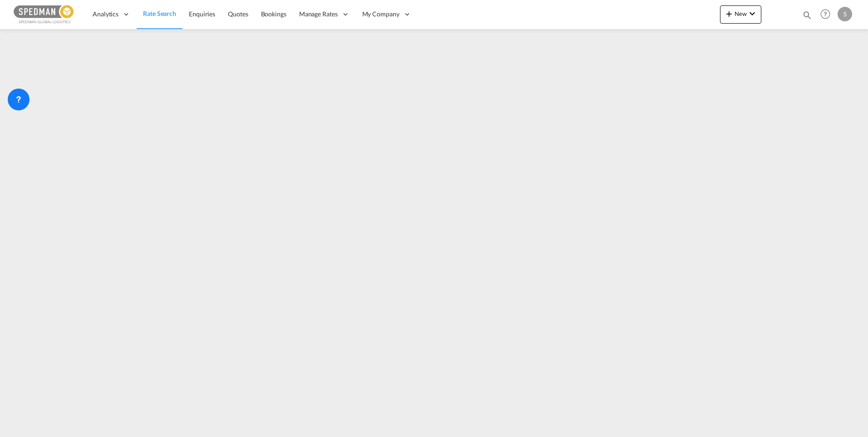 This screenshot has width=868, height=437. What do you see at coordinates (828, 14) in the screenshot?
I see `div: Help` at bounding box center [828, 14].